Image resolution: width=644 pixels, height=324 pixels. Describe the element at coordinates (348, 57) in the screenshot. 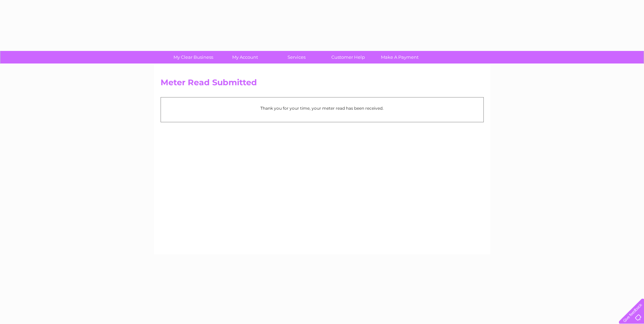

I see `a: Customer Help` at that location.